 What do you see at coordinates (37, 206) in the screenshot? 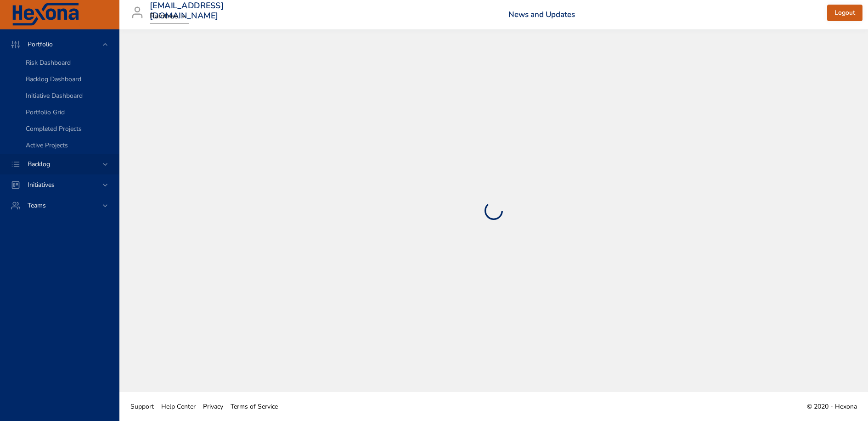
I see `span: Teams` at bounding box center [37, 206].